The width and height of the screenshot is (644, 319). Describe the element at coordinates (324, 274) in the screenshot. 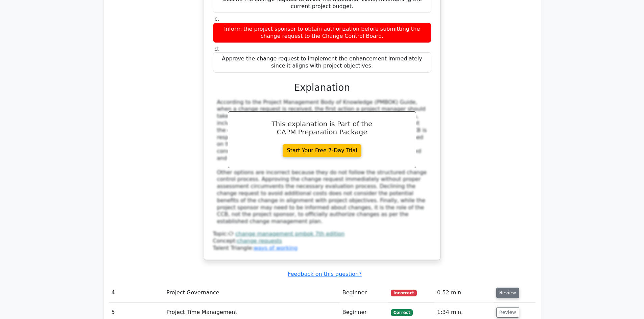

I see `u: Feedback on this question?` at that location.